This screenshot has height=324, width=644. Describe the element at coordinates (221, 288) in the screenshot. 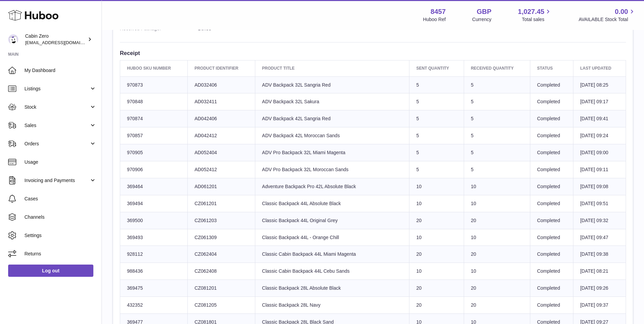

I see `td: CZ081201` at that location.